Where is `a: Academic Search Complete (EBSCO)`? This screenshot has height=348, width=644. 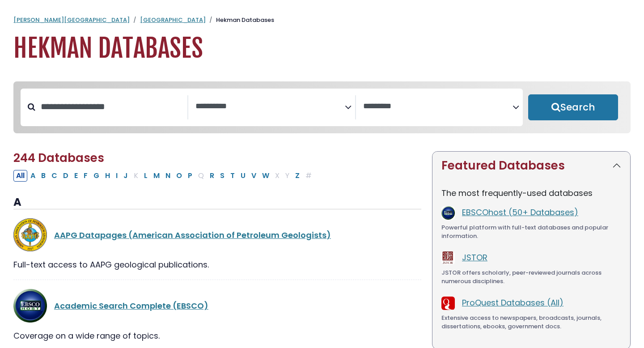 a: Academic Search Complete (EBSCO) is located at coordinates (131, 305).